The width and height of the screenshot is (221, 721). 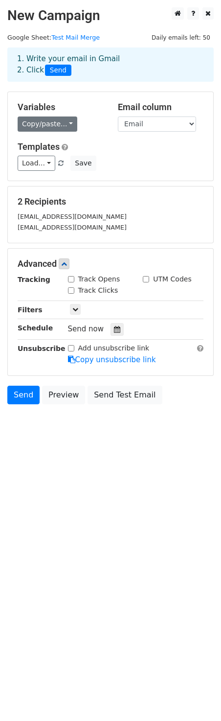 I want to click on a: Send, so click(x=24, y=395).